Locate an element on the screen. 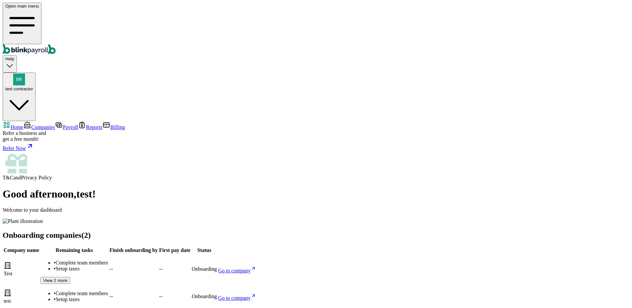  span: Companies is located at coordinates (43, 127).